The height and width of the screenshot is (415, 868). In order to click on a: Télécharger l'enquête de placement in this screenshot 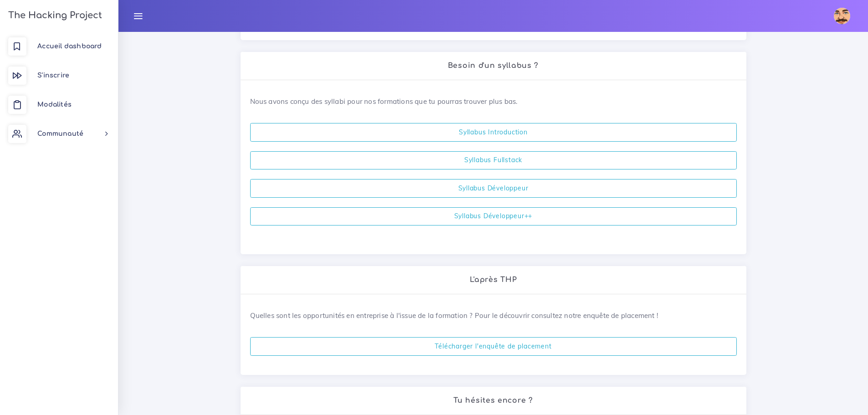, I will do `click(493, 346)`.